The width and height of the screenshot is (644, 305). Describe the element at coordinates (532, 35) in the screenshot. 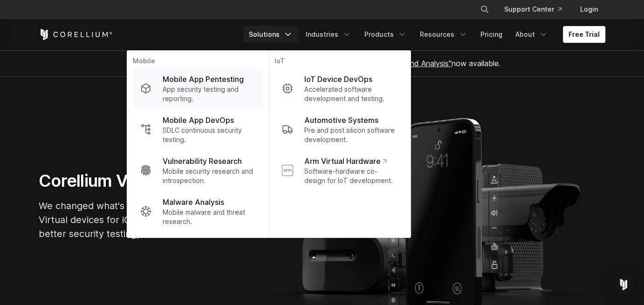

I see `a: About` at that location.